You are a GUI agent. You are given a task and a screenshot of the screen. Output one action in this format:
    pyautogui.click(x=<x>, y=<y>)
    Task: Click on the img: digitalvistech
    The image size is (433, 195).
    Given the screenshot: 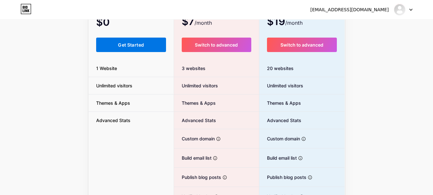 What is the action you would take?
    pyautogui.click(x=400, y=10)
    